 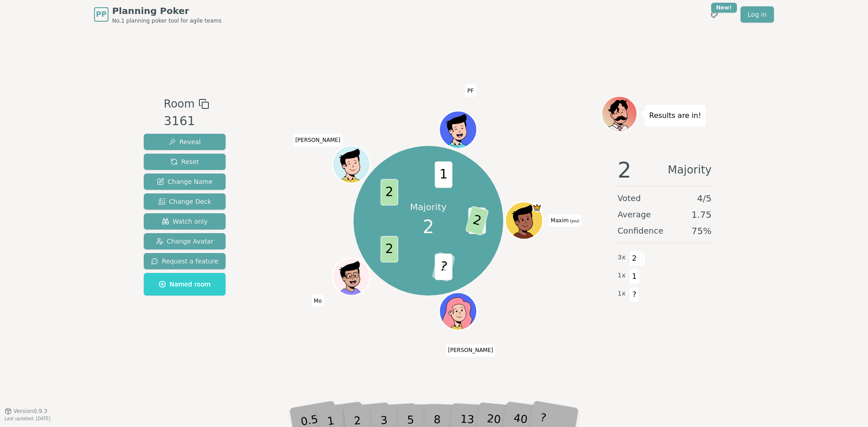 I want to click on span: Named room, so click(x=184, y=284).